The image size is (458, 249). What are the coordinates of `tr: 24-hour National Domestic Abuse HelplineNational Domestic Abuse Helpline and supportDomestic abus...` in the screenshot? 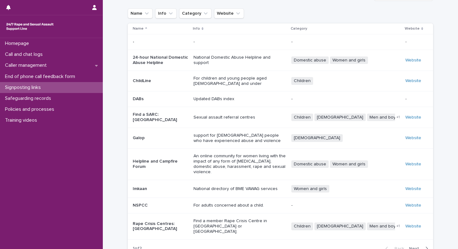 It's located at (280, 60).